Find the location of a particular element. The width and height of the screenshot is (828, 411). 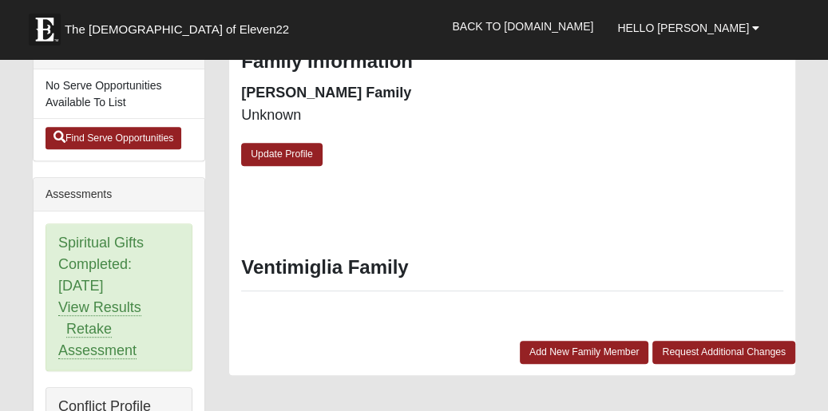

div: Assessments is located at coordinates (119, 195).